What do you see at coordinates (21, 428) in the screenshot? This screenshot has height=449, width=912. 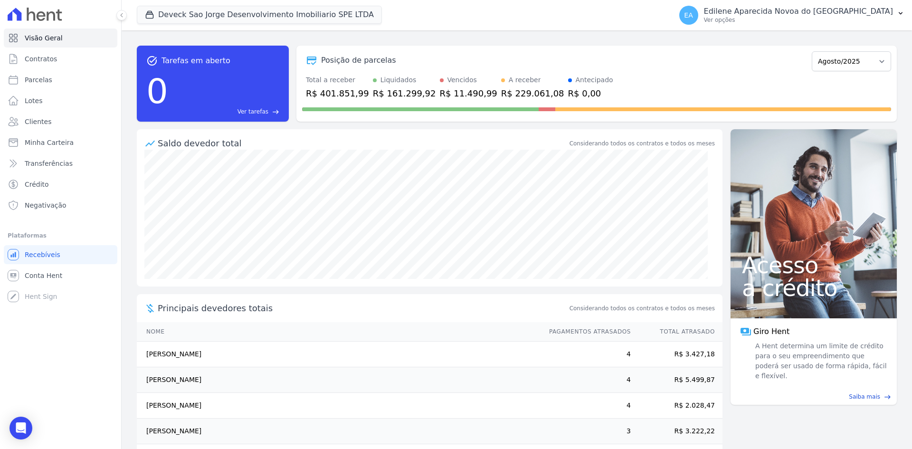 I see `div: Open Intercom Messenger` at bounding box center [21, 428].